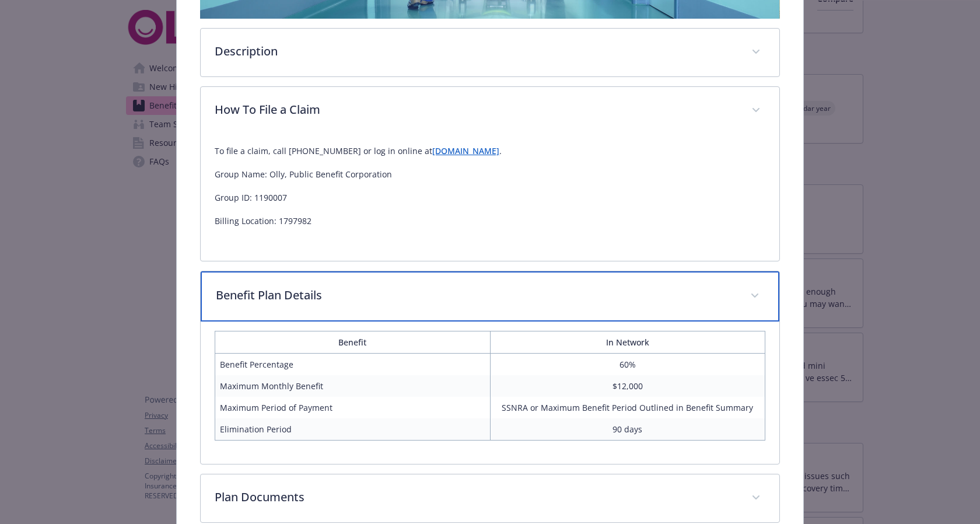 This screenshot has width=980, height=524. What do you see at coordinates (490, 198) in the screenshot?
I see `p: Group ID: 1190007` at bounding box center [490, 198].